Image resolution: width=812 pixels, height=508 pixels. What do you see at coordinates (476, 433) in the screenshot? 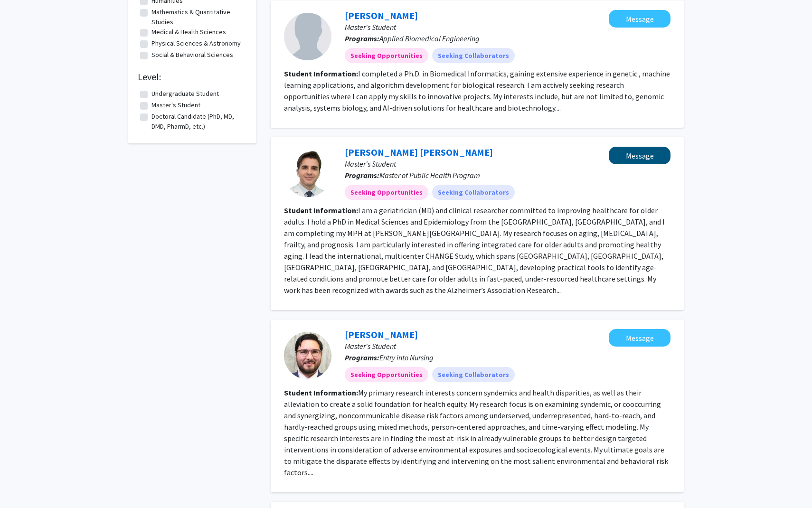
I see `fg-read-more: My primary research interests concern syndemics and health disparities, as well as their alleviat...` at bounding box center [476, 433].